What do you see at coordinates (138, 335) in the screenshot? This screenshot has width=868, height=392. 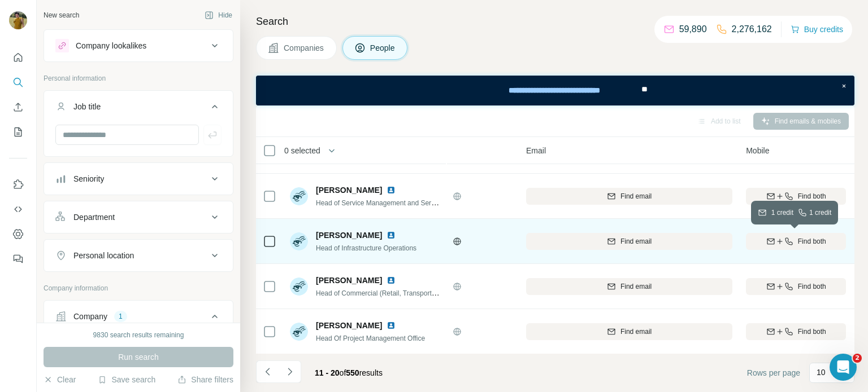 I see `div: 9830 search results remaining` at bounding box center [138, 335].